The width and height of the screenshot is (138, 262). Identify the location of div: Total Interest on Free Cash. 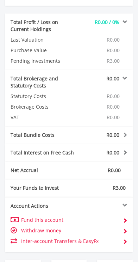
(42, 153).